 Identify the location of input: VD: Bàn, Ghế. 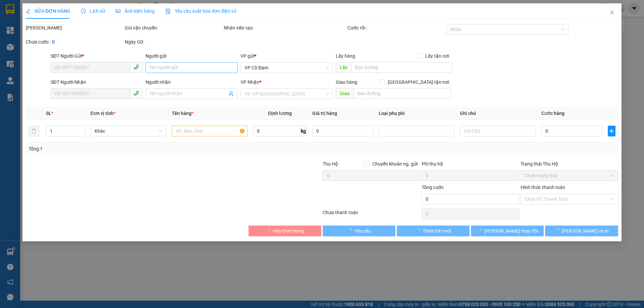
(210, 131).